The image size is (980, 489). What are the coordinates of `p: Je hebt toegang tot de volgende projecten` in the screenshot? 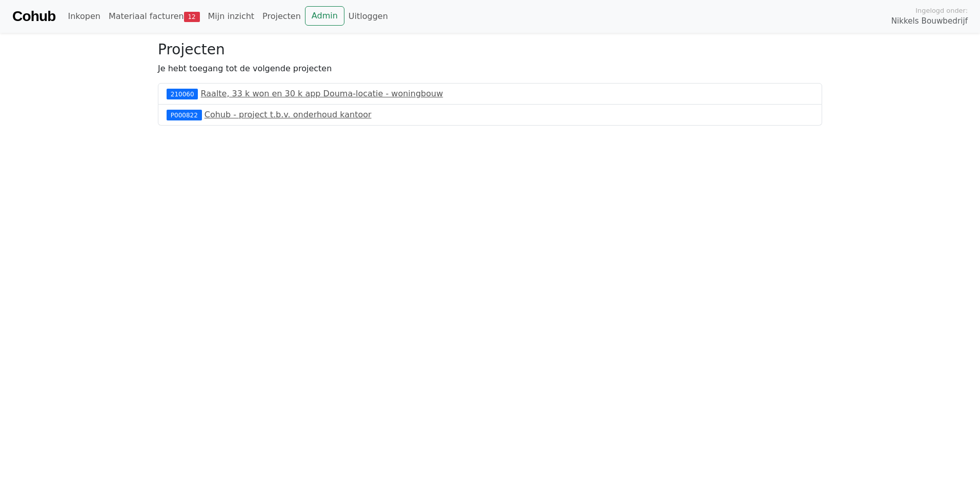 It's located at (490, 69).